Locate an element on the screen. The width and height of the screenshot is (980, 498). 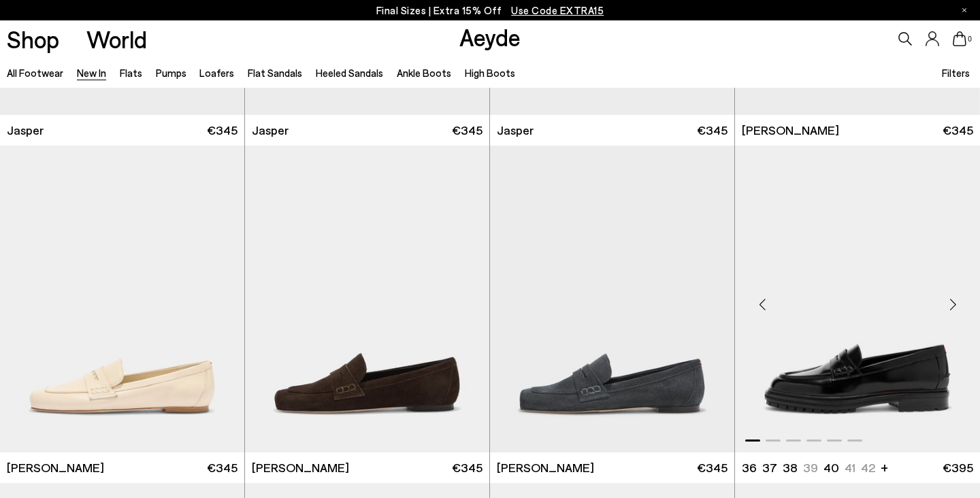
li: 36 is located at coordinates (749, 468).